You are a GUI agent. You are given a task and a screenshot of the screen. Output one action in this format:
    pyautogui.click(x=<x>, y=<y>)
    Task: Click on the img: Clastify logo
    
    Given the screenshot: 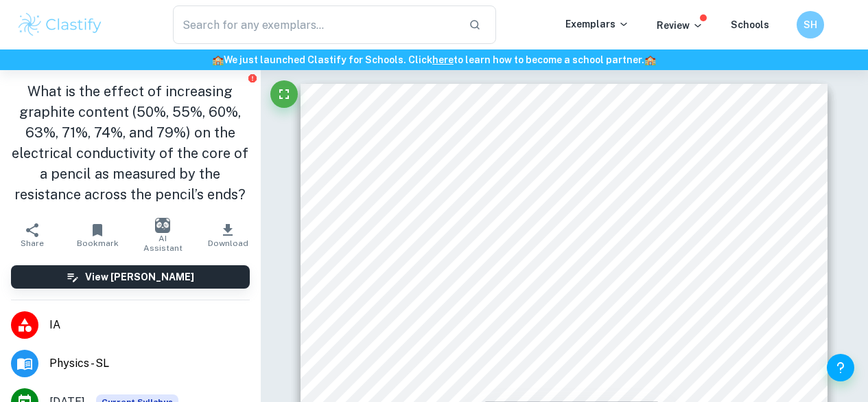 What is the action you would take?
    pyautogui.click(x=60, y=24)
    